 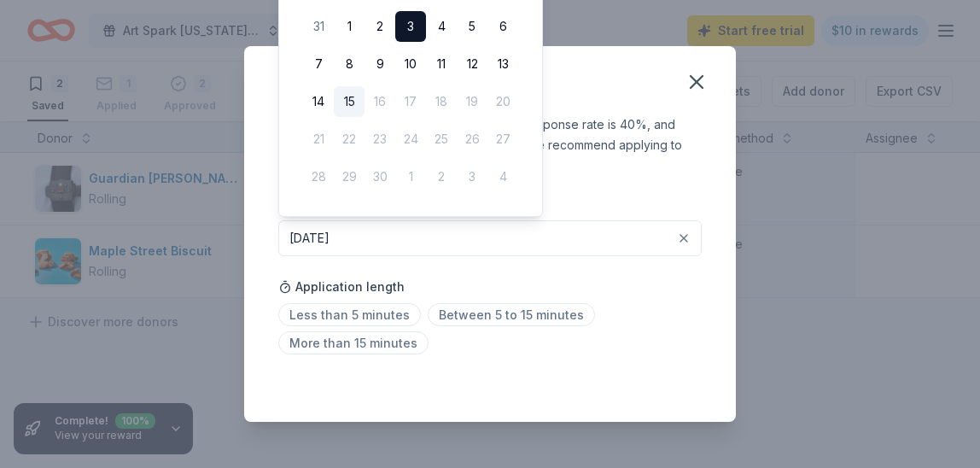 I want to click on button: 9, so click(x=380, y=64).